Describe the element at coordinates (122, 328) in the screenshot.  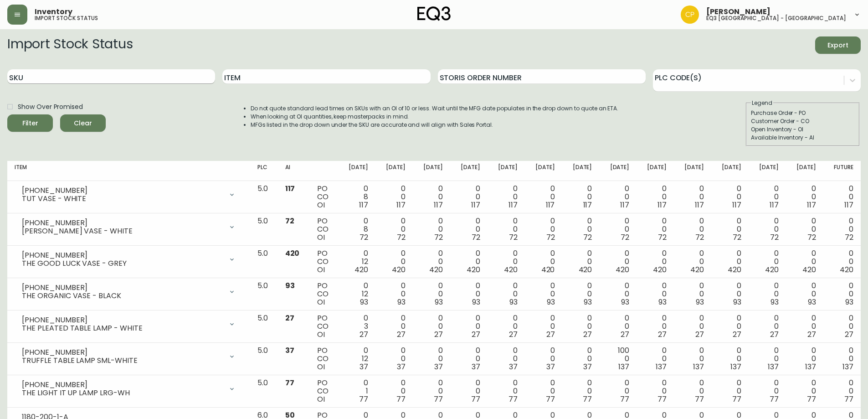
I see `div: THE PLEATED TABLE LAMP - WHITE` at that location.